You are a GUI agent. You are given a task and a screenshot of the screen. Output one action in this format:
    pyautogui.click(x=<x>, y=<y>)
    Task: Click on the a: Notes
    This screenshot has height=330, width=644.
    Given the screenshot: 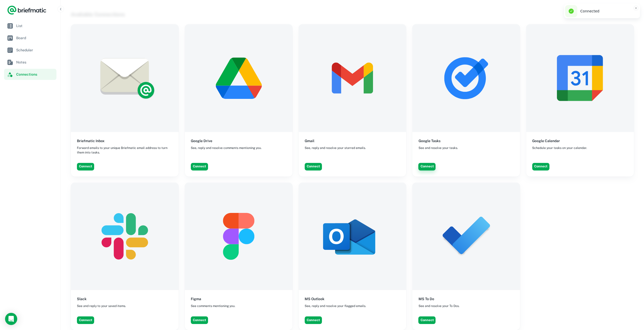 What is the action you would take?
    pyautogui.click(x=30, y=62)
    